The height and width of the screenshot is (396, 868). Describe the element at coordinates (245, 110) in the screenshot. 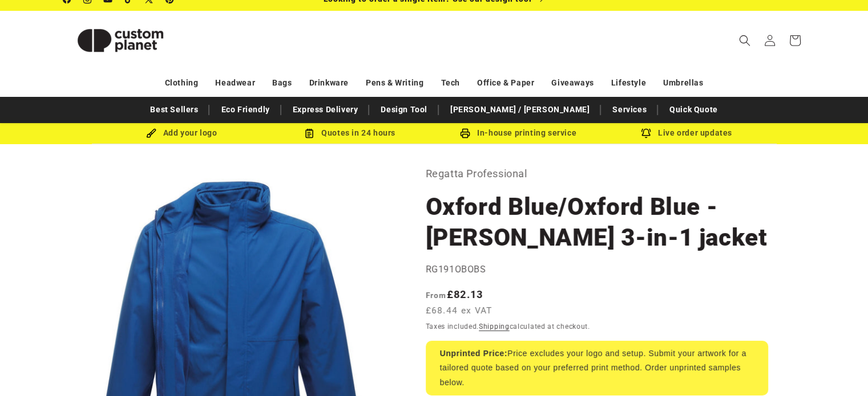

I see `a: Eco Friendly` at that location.